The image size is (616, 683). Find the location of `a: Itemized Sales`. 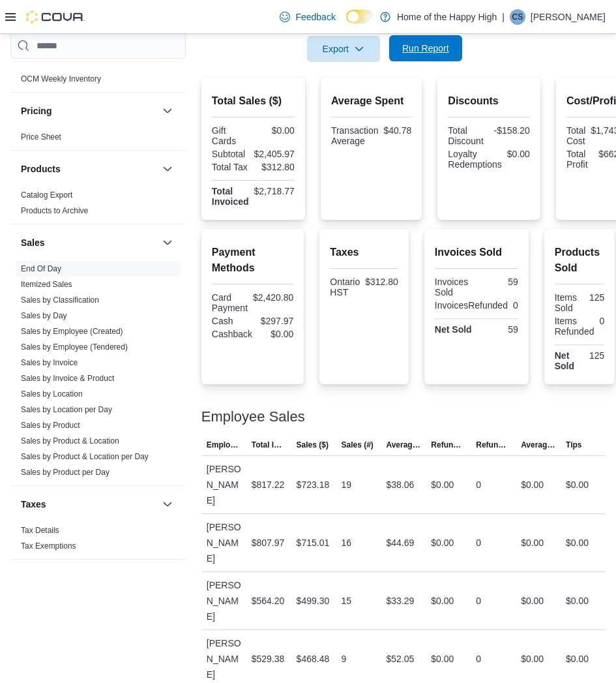

a: Itemized Sales is located at coordinates (46, 284).